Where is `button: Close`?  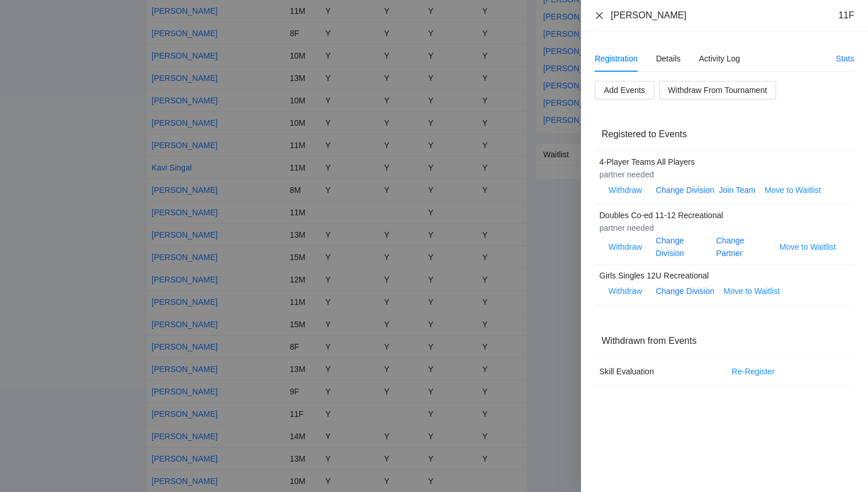 button: Close is located at coordinates (599, 15).